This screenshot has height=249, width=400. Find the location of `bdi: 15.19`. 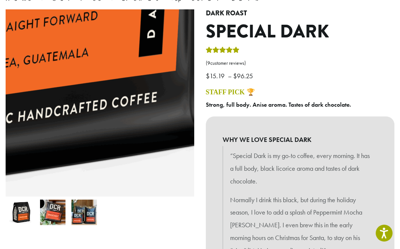

bdi: 15.19 is located at coordinates (216, 76).